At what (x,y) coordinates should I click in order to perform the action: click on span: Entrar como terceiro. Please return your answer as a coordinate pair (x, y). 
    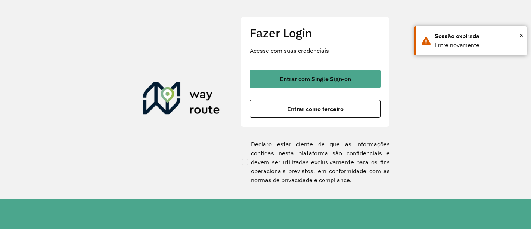
    Looking at the image, I should click on (315, 109).